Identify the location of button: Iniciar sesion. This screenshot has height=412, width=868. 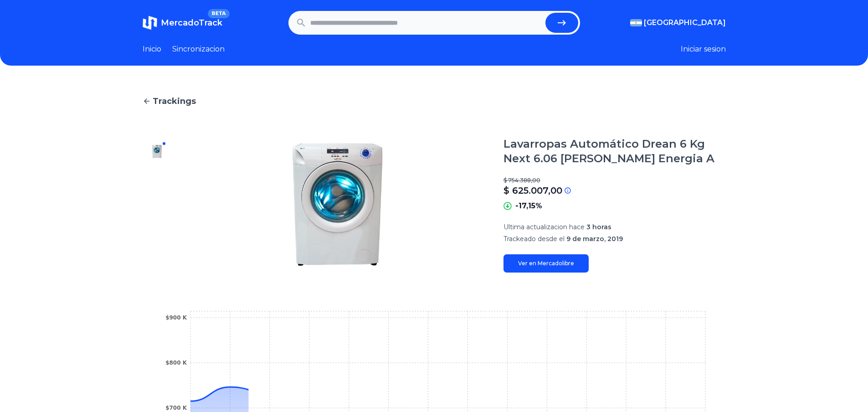
(703, 49).